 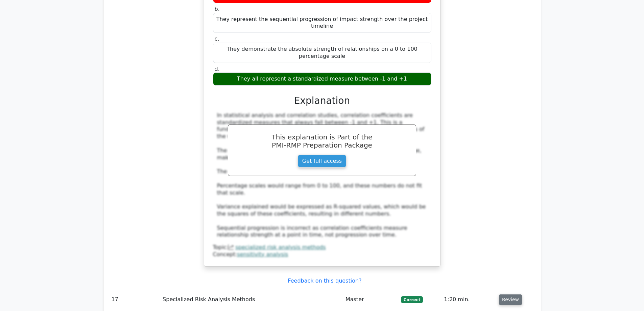 I want to click on span: b., so click(x=217, y=9).